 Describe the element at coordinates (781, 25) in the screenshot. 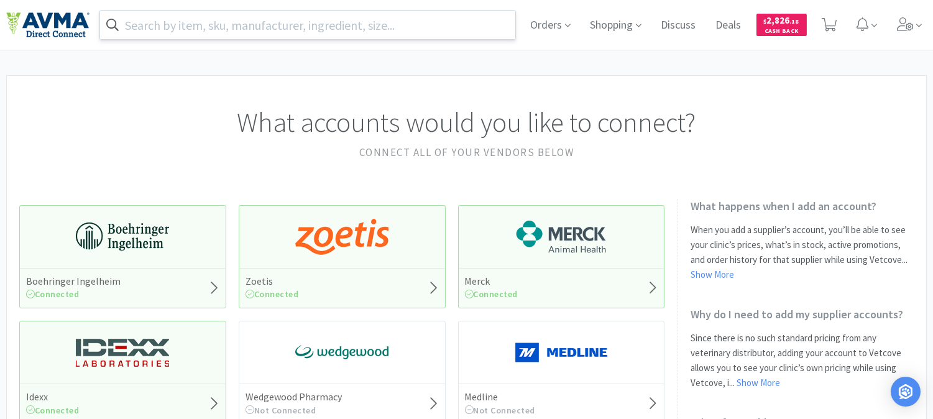

I see `a: $2,826.18Cash Back` at that location.